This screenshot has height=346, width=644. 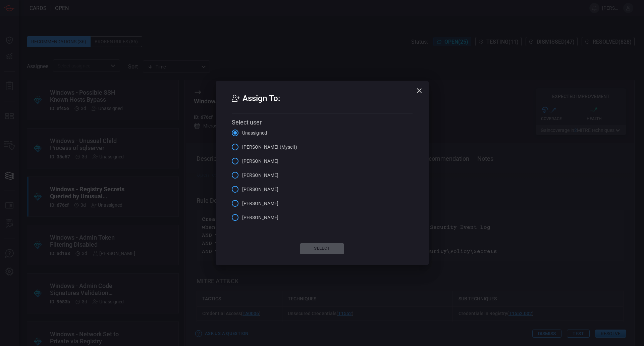 What do you see at coordinates (254, 133) in the screenshot?
I see `span: Unassigned` at bounding box center [254, 133].